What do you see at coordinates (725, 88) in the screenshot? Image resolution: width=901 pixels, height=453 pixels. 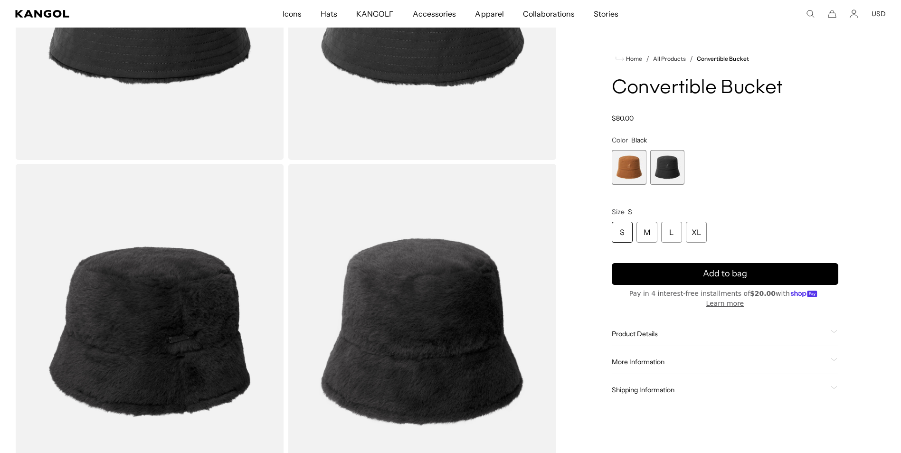 I see `h1: Convertible Bucket` at bounding box center [725, 88].